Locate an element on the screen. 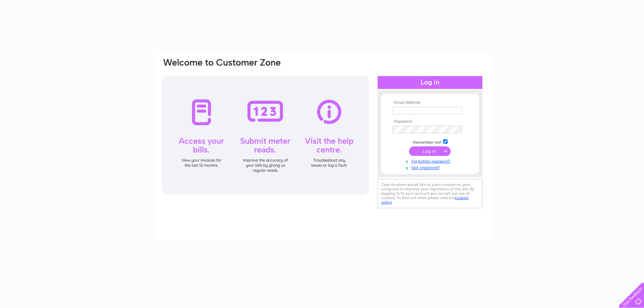 Image resolution: width=644 pixels, height=308 pixels. a: Forgotten password? is located at coordinates (431, 161).